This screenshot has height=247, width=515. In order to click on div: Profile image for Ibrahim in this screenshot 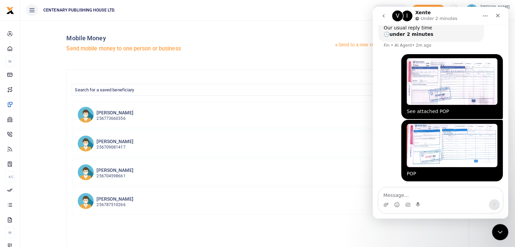, I will do `click(34, 9)`.